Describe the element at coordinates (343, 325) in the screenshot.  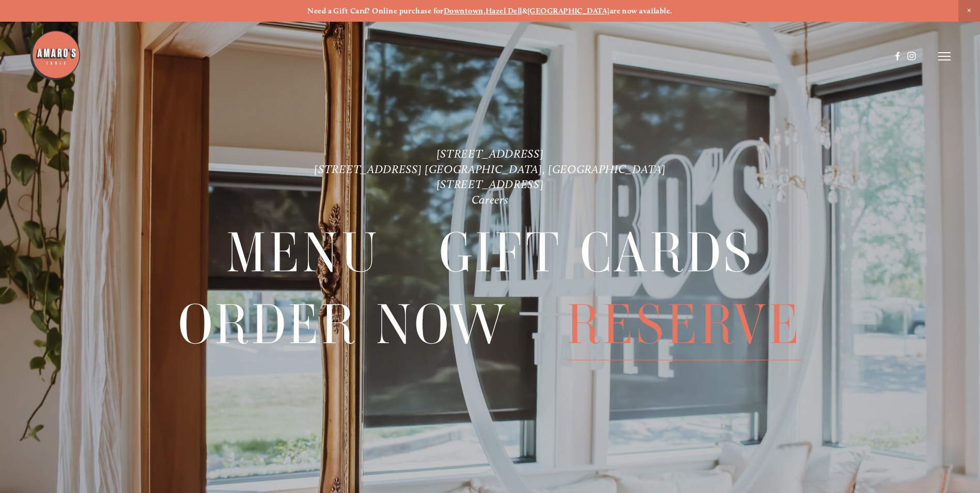
I see `a: Order Now` at that location.